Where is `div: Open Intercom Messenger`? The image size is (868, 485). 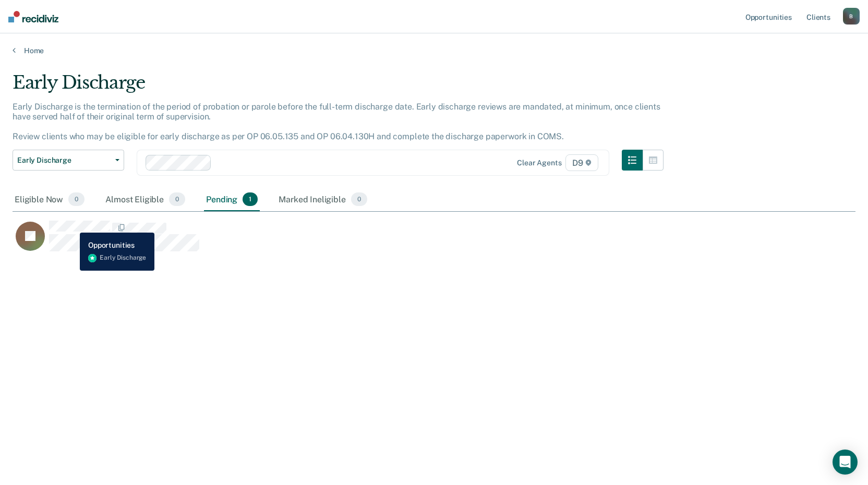
div: Open Intercom Messenger is located at coordinates (844, 462).